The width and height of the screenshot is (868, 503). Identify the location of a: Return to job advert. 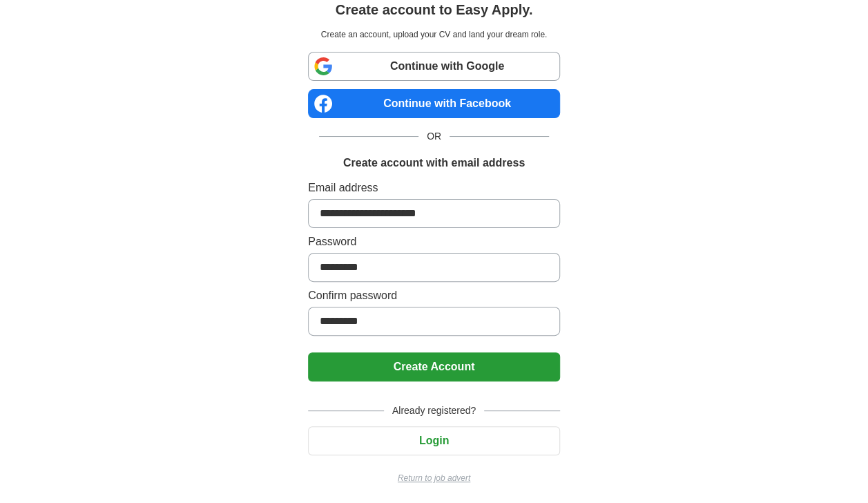
(434, 478).